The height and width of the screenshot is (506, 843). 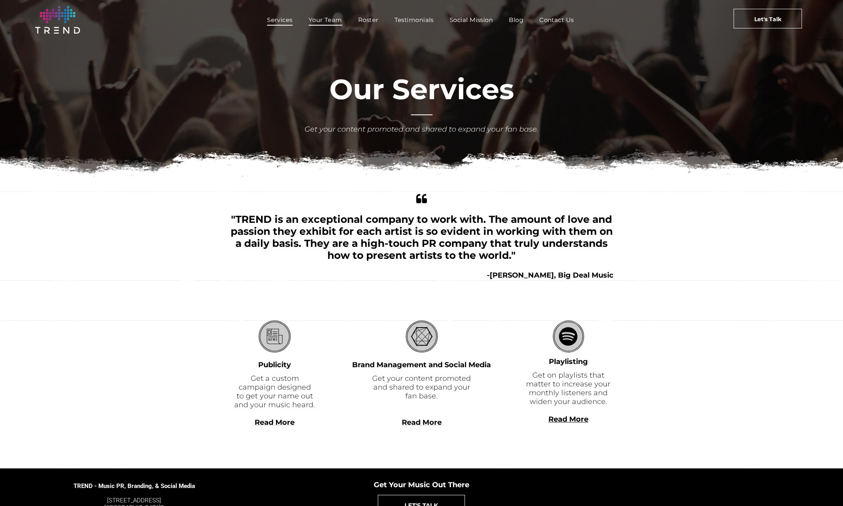 What do you see at coordinates (368, 20) in the screenshot?
I see `a: Roster` at bounding box center [368, 20].